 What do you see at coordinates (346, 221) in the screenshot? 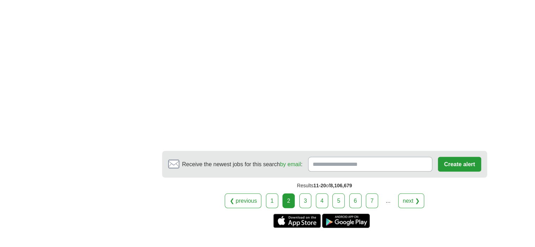
I see `a: Get the Android app` at bounding box center [346, 221].